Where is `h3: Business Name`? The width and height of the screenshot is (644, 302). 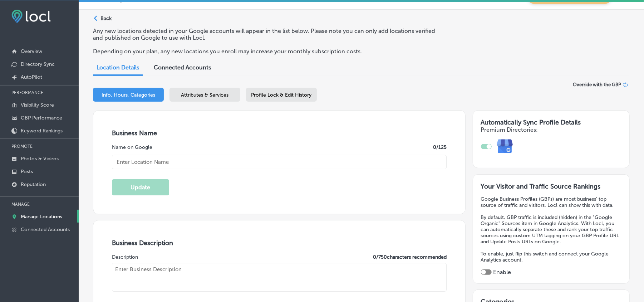 h3: Business Name is located at coordinates (279, 133).